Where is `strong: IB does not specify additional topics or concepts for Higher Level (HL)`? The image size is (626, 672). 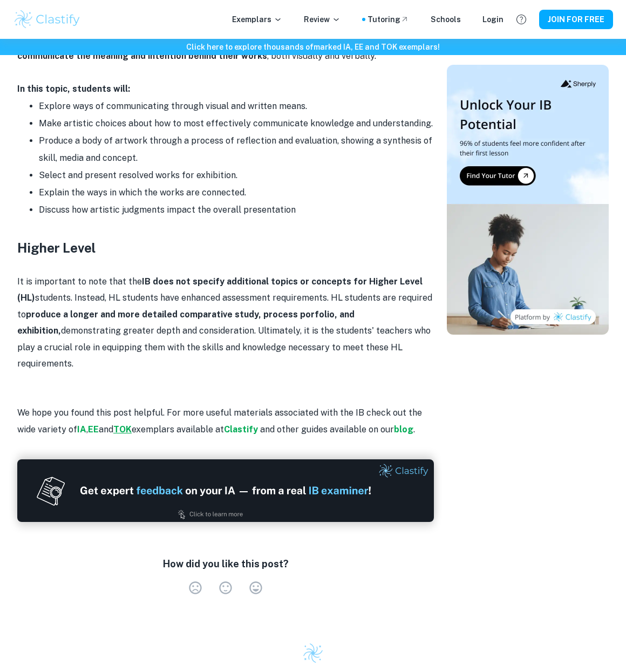
strong: IB does not specify additional topics or concepts for Higher Level (HL) is located at coordinates (220, 289).